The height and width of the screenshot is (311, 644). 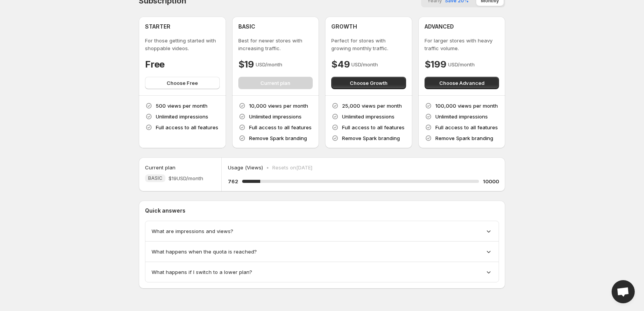 I want to click on span: Choose Free, so click(x=182, y=83).